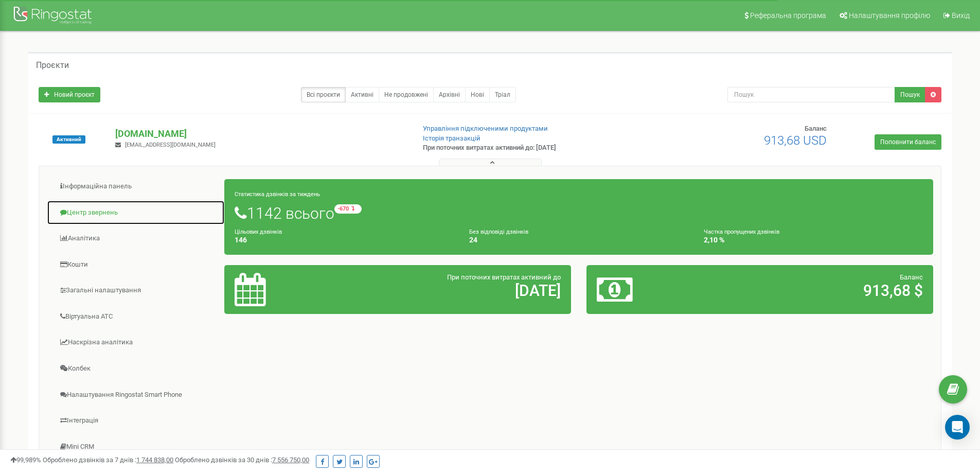 This screenshot has width=980, height=473. I want to click on a: Активні, so click(362, 95).